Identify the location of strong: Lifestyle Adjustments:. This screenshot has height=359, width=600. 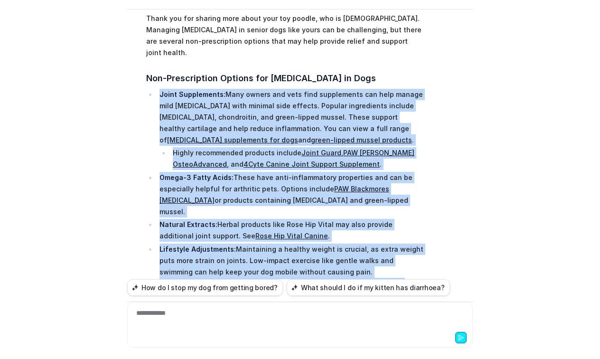
(197, 249).